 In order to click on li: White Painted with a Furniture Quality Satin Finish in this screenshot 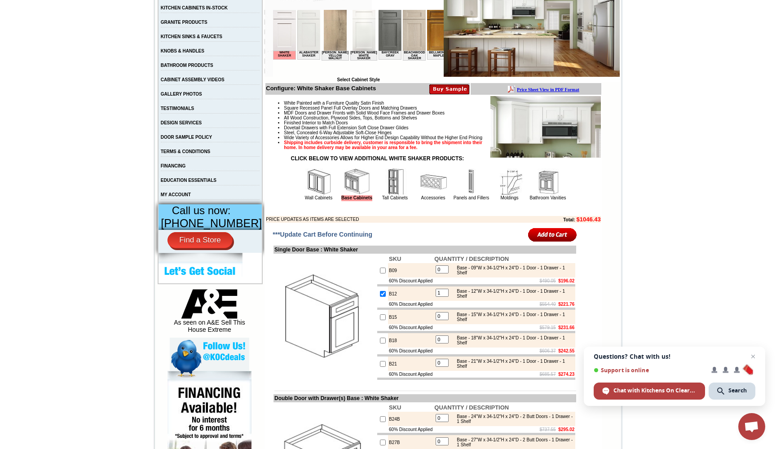, I will do `click(442, 103)`.